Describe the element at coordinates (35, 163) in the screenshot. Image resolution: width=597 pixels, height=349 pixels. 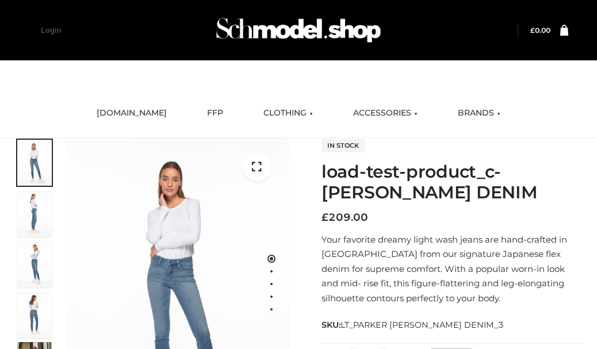
I see `img: 2001KLX-Ava-skinny-cove-1-scaled_9b141654-9513-48e5-b76c-3dc7db129200.jpg` at that location.